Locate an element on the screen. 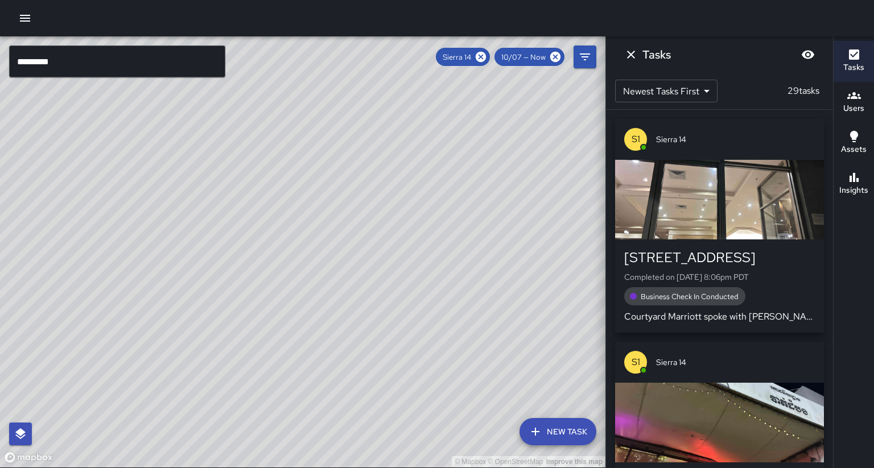 This screenshot has width=874, height=468. div: Newest Tasks First is located at coordinates (667, 91).